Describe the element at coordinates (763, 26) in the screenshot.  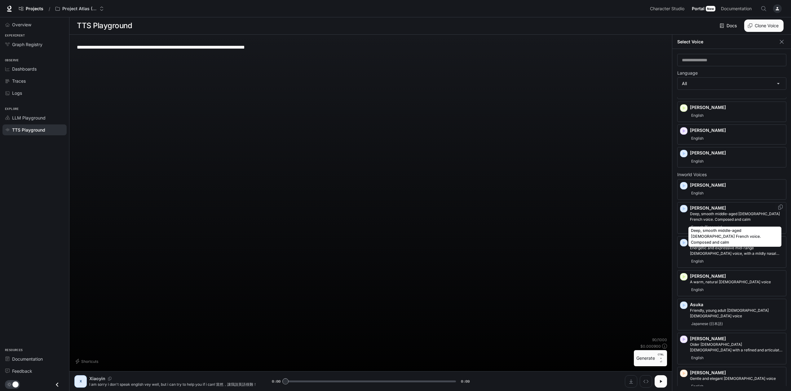
I see `button: Clone Voice` at that location.